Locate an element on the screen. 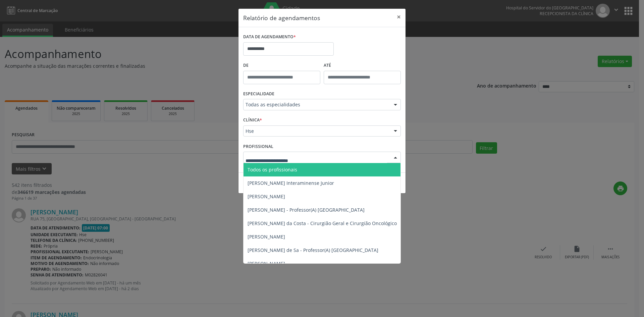  label: De is located at coordinates (282, 66).